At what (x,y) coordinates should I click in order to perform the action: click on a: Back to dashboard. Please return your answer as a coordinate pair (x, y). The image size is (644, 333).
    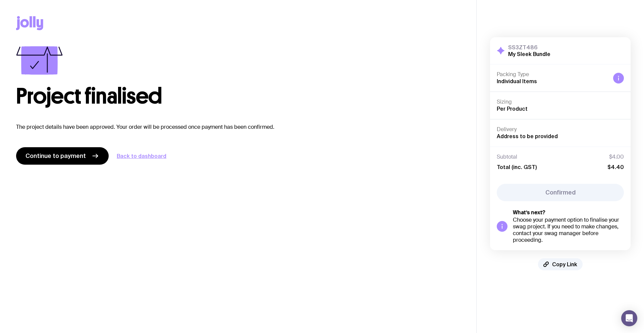
    Looking at the image, I should click on (141, 156).